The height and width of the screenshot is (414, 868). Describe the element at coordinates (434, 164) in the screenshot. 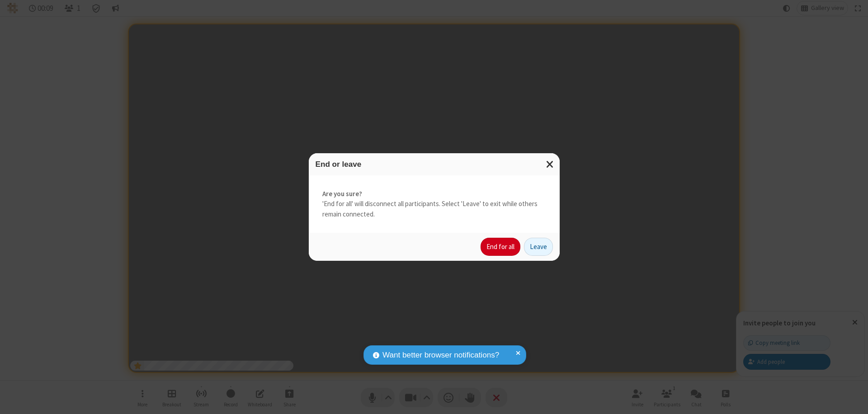

I see `h3: End or leave` at that location.